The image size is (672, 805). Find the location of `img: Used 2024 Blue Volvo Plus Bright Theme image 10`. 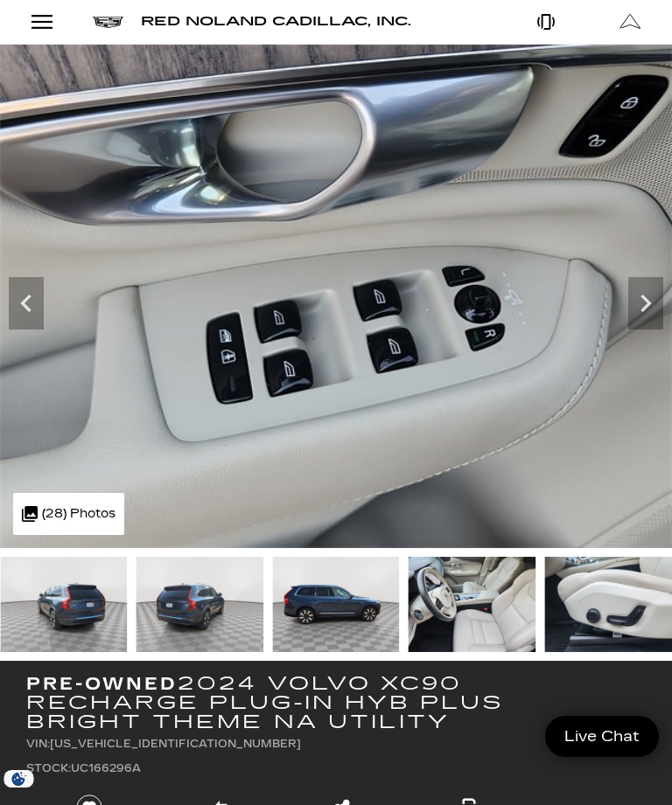

img: Used 2024 Blue Volvo Plus Bright Theme image 10 is located at coordinates (472, 605).